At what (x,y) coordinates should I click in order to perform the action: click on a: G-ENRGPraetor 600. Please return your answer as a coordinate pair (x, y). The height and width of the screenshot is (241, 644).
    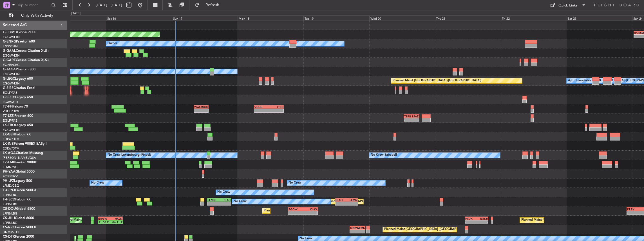
    Looking at the image, I should click on (19, 42).